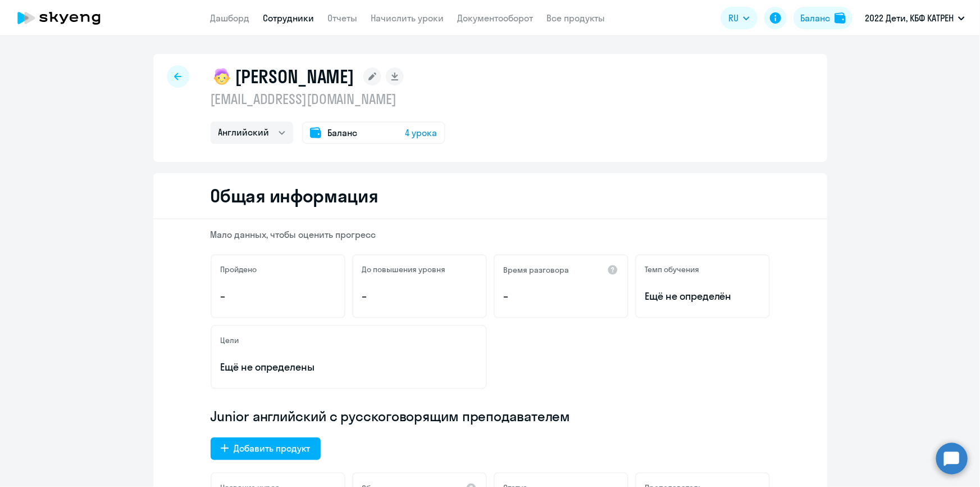  Describe the element at coordinates (910, 18) in the screenshot. I see `p: 2022 Дети, КБФ КАТРЕН` at that location.